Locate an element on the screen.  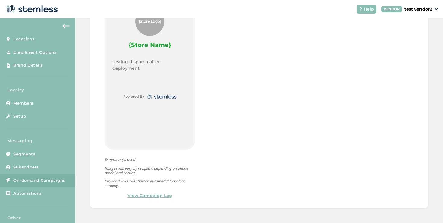
span: Subscribers is located at coordinates (26, 167).